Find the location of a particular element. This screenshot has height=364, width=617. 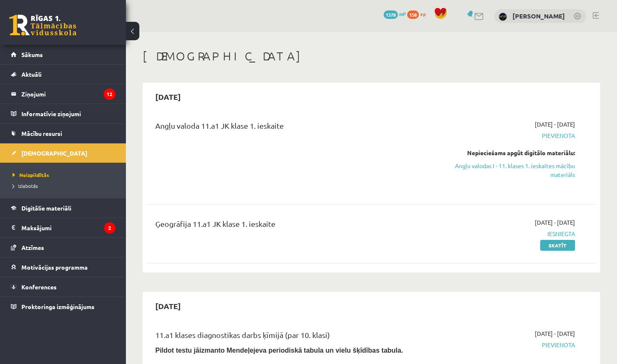

span: Aktuāli is located at coordinates (32, 74).